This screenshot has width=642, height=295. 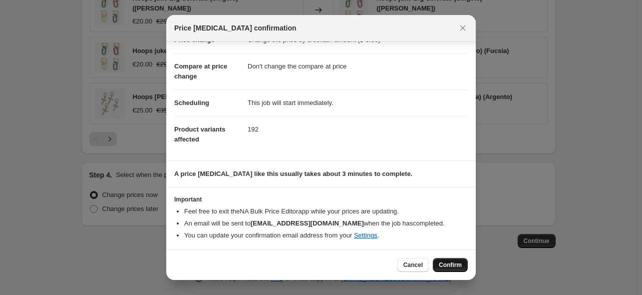 What do you see at coordinates (413, 265) in the screenshot?
I see `span: Cancel` at bounding box center [413, 265].